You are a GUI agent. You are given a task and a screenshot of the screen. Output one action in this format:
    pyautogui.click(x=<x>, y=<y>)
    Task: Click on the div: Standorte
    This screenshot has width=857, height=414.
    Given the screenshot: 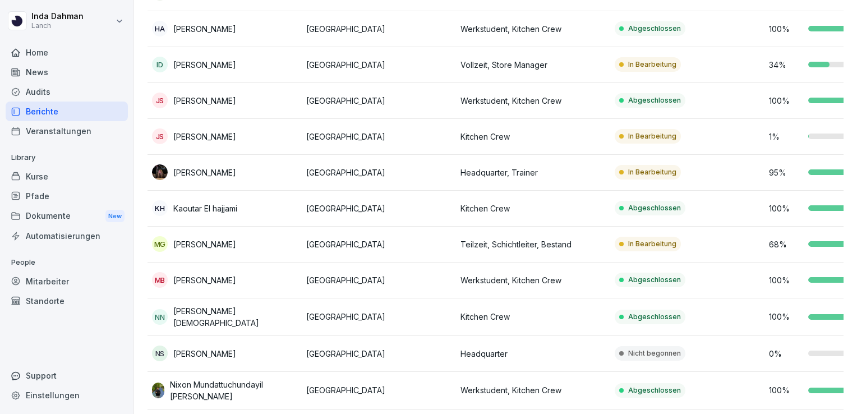 What is the action you would take?
    pyautogui.click(x=67, y=301)
    